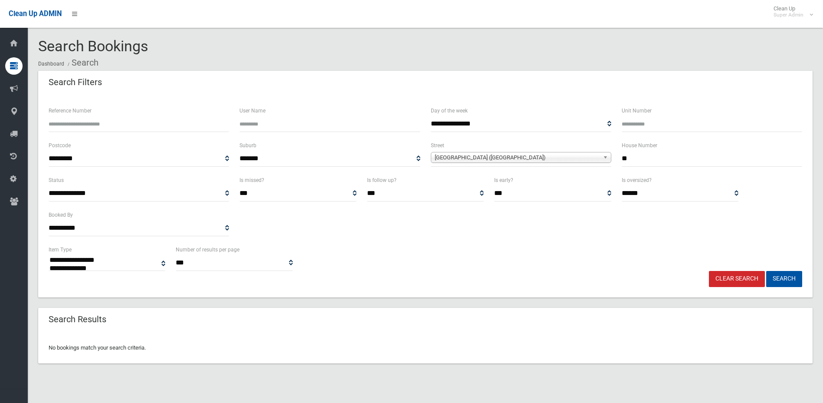 This screenshot has height=403, width=823. What do you see at coordinates (637, 111) in the screenshot?
I see `label: Unit Number` at bounding box center [637, 111].